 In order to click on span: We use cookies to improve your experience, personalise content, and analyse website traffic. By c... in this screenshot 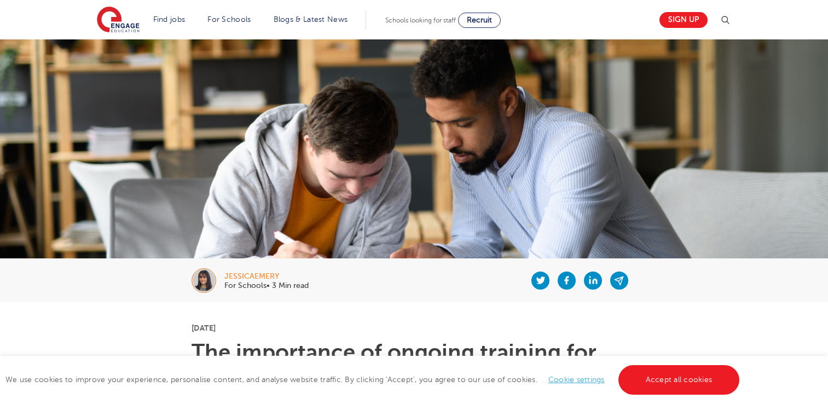, I will do `click(374, 379)`.